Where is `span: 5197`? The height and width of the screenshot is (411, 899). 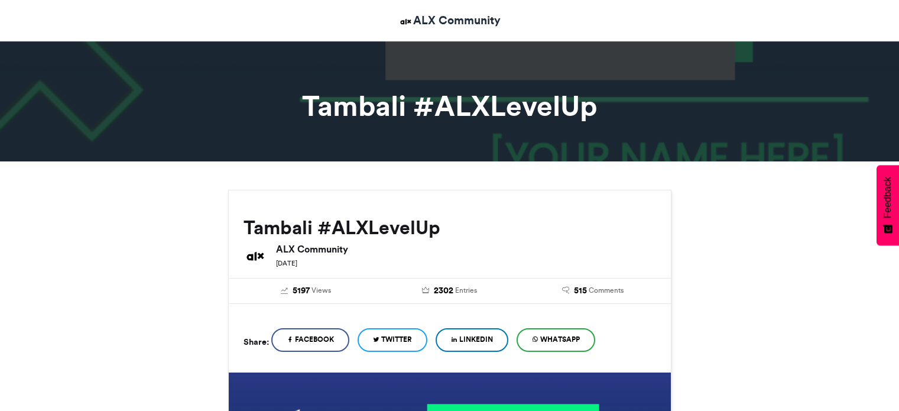
span: 5197 is located at coordinates (301, 291).